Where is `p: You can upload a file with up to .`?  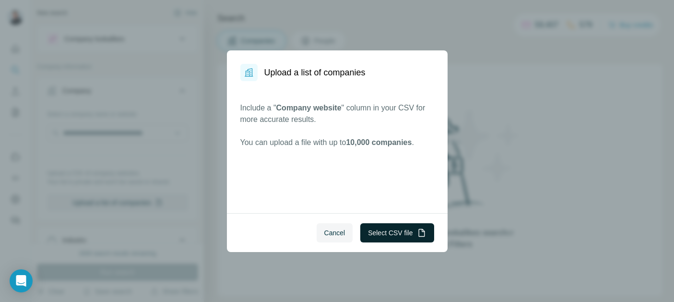
p: You can upload a file with up to . is located at coordinates (337, 142).